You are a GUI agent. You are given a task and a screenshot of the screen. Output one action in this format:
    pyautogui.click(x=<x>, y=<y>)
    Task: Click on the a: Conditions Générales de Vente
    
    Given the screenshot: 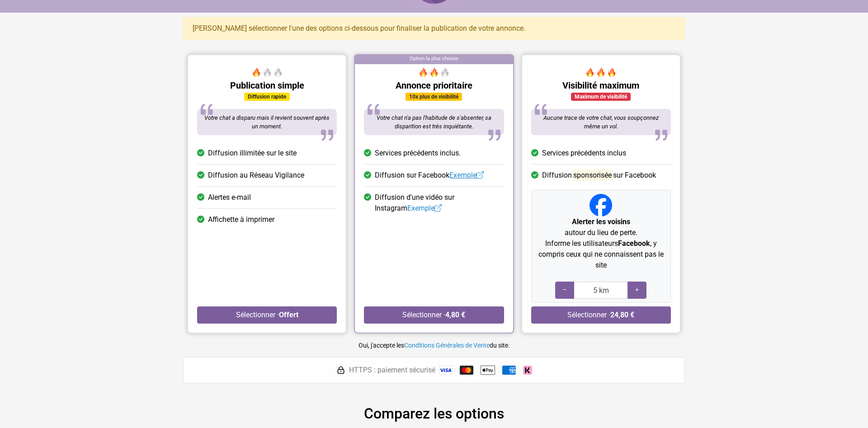 What is the action you would take?
    pyautogui.click(x=447, y=345)
    